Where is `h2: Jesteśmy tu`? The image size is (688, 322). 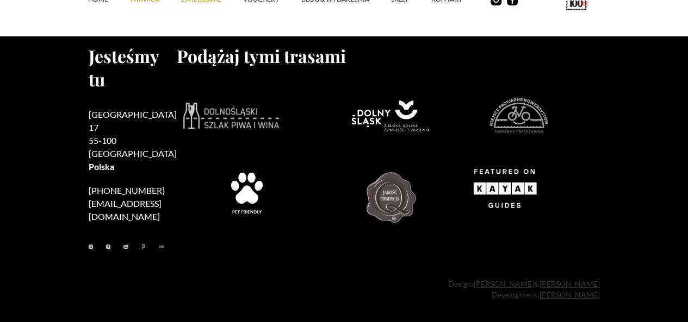 h2: Jesteśmy tu is located at coordinates (133, 67).